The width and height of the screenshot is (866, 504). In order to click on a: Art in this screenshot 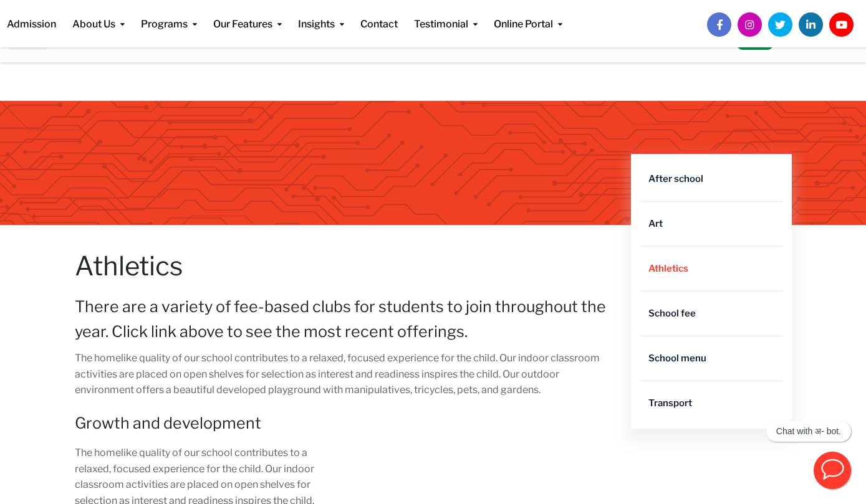, I will do `click(711, 224)`.